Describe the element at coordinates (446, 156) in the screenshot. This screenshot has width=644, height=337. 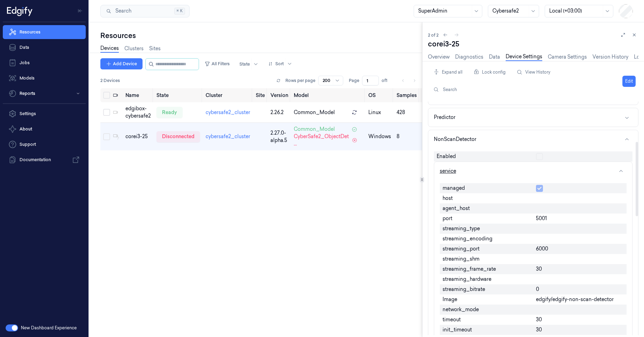
I see `span: Enabled` at that location.